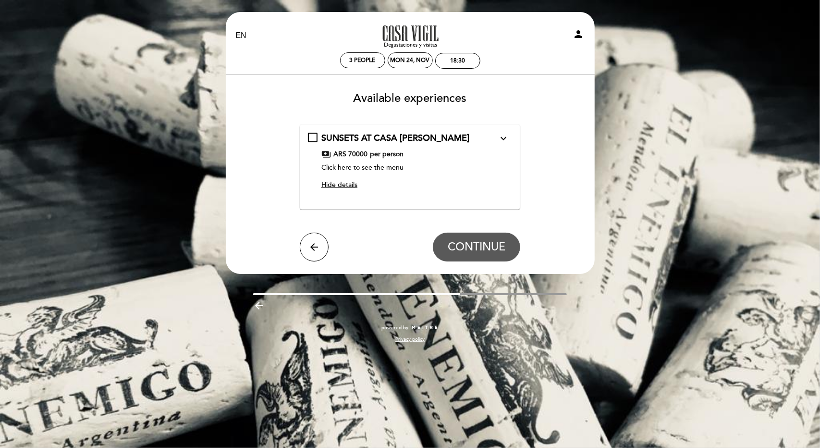 This screenshot has width=820, height=448. What do you see at coordinates (503, 138) in the screenshot?
I see `button: expand_more` at bounding box center [503, 138].